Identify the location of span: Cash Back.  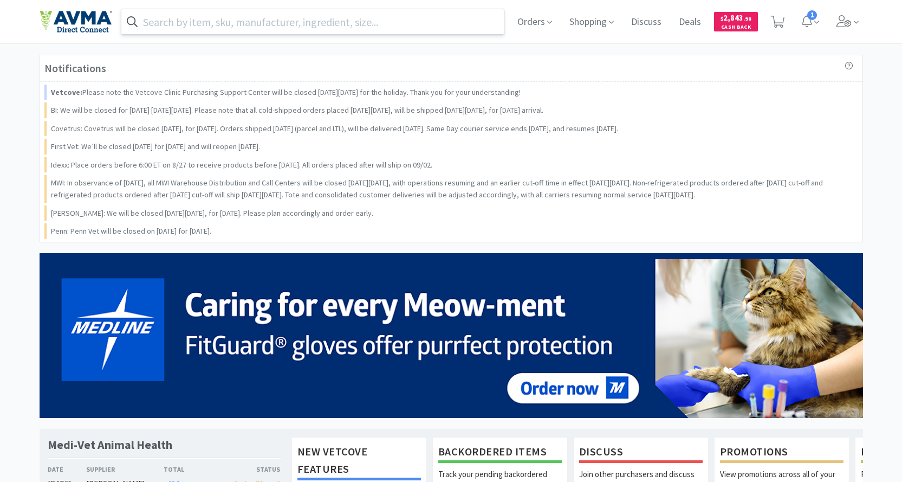
(736, 28).